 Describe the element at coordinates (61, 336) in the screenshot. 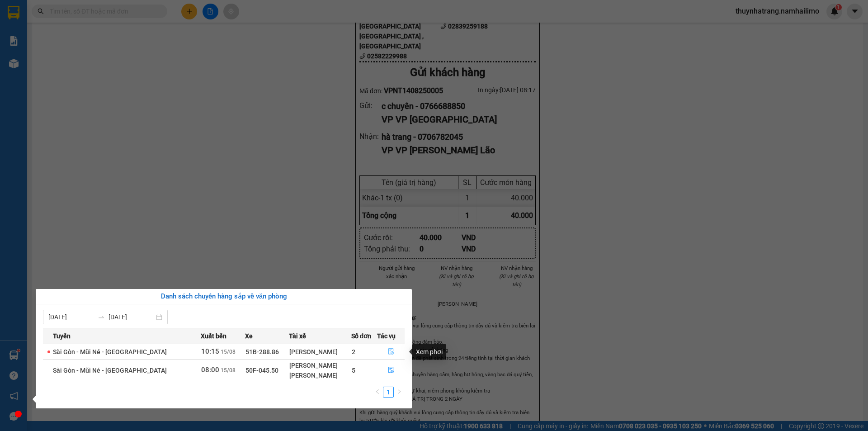

I see `span: Tuyến` at that location.